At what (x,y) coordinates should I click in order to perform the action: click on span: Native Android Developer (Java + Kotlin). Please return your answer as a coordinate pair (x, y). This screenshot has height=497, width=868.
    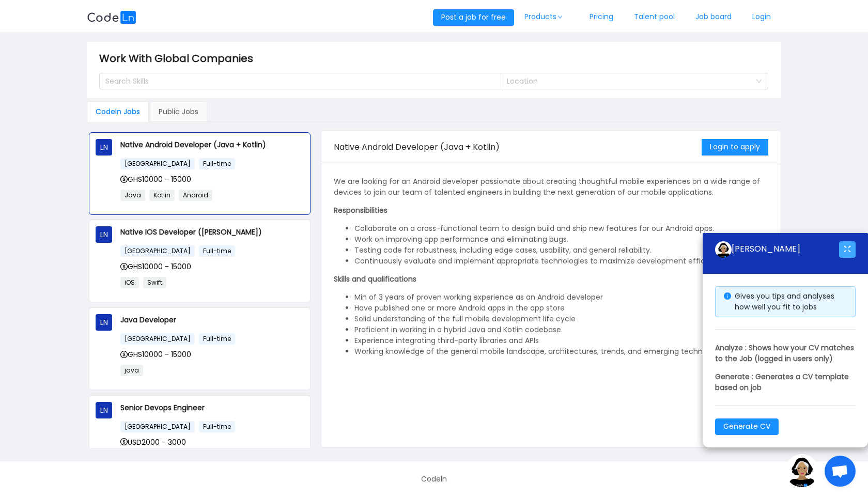
    Looking at the image, I should click on (416, 147).